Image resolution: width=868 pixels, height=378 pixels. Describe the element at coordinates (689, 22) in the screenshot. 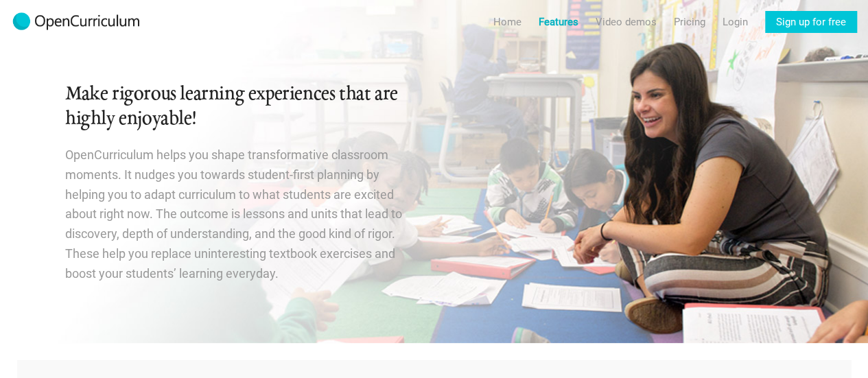

I see `a: Pricing` at that location.